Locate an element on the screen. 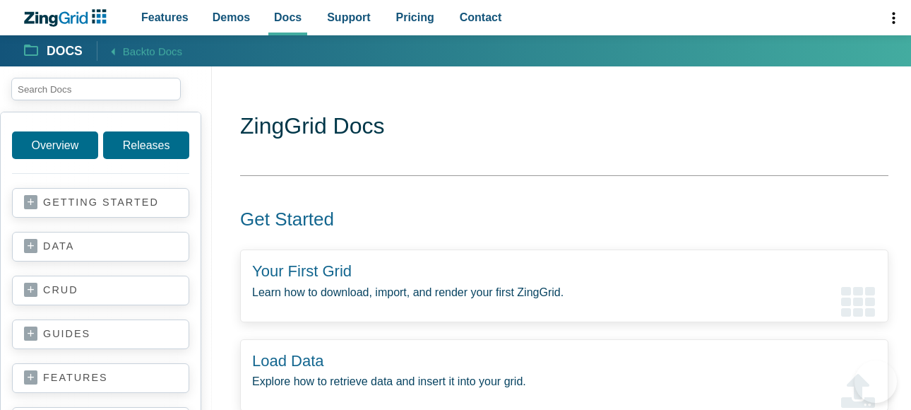 Image resolution: width=911 pixels, height=410 pixels. span: Pricing is located at coordinates (415, 17).